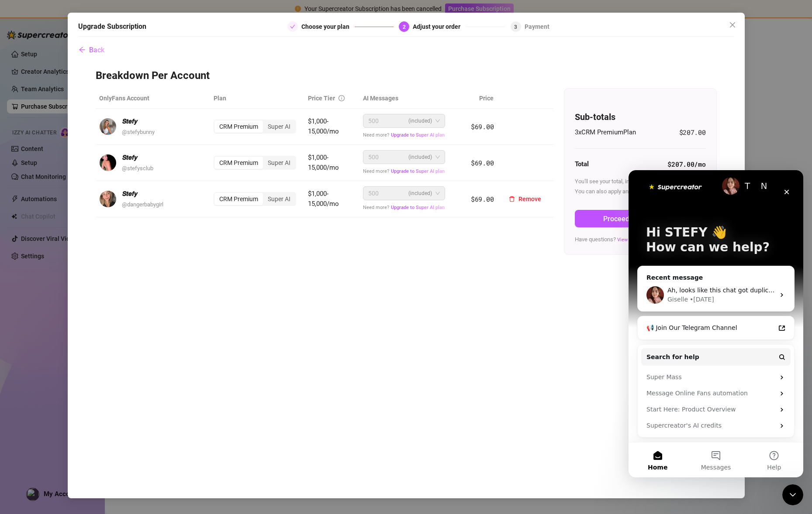 The height and width of the screenshot is (514, 812). I want to click on span: 3, so click(515, 27).